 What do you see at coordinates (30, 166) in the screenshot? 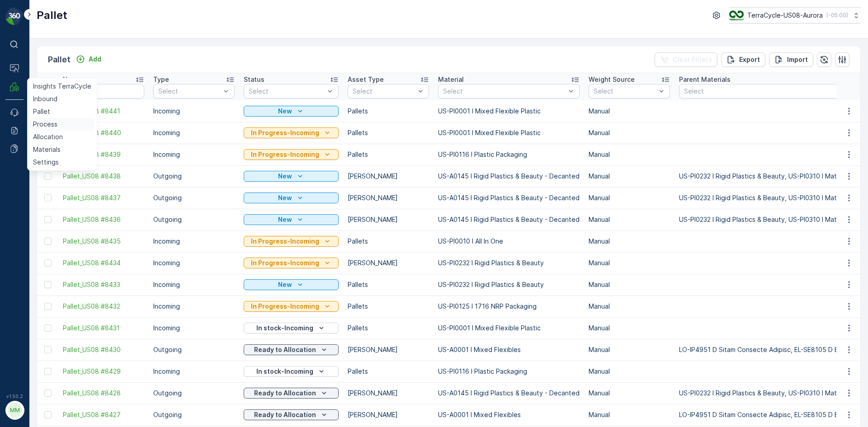
I see `span: Total Weight :` at bounding box center [30, 166].